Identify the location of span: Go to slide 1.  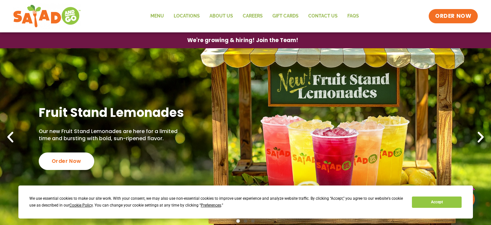
(238, 220).